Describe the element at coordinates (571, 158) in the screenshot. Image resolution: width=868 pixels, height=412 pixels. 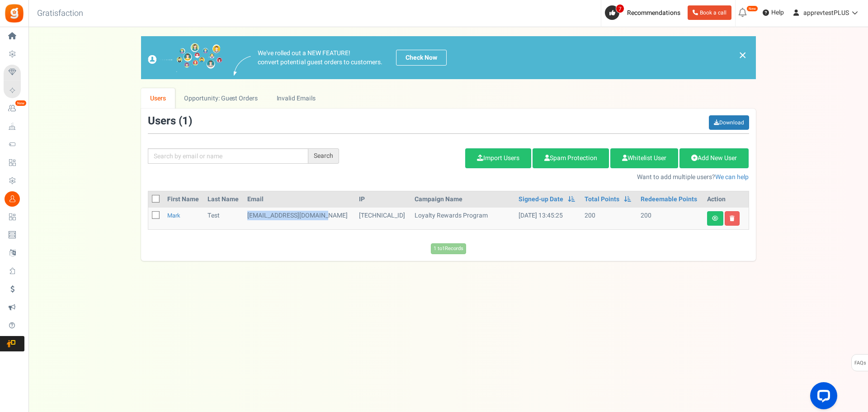
I see `a: Spam Protection` at that location.